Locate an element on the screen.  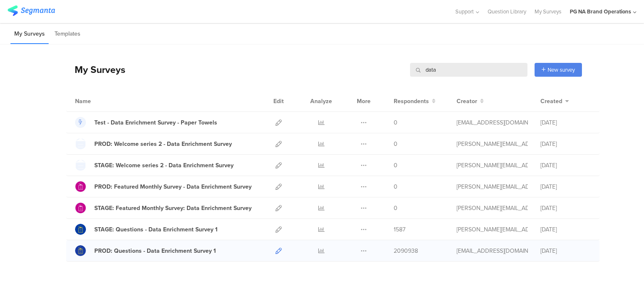
div: Analyze is located at coordinates (321, 101).